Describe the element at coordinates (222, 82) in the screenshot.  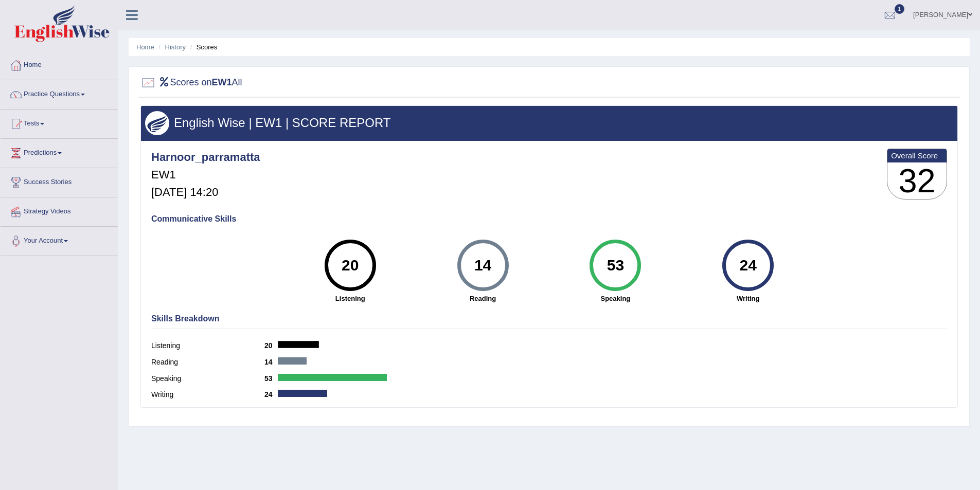
I see `b: EW1` at that location.